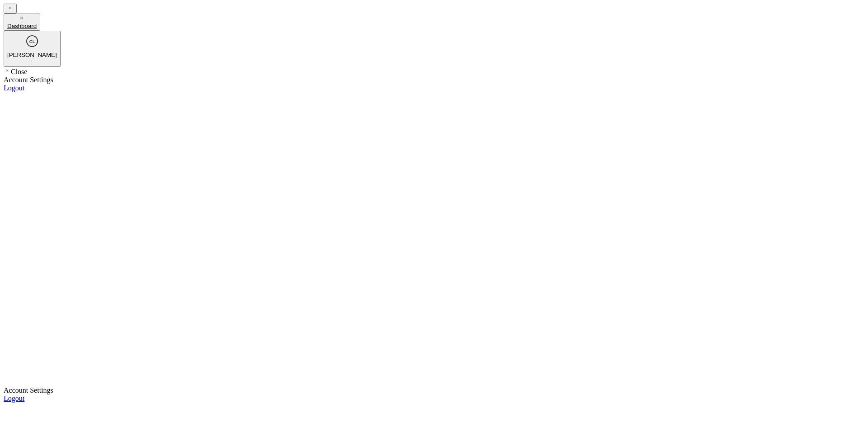 The width and height of the screenshot is (868, 427). What do you see at coordinates (434, 22) in the screenshot?
I see `a: Dashboard` at bounding box center [434, 22].